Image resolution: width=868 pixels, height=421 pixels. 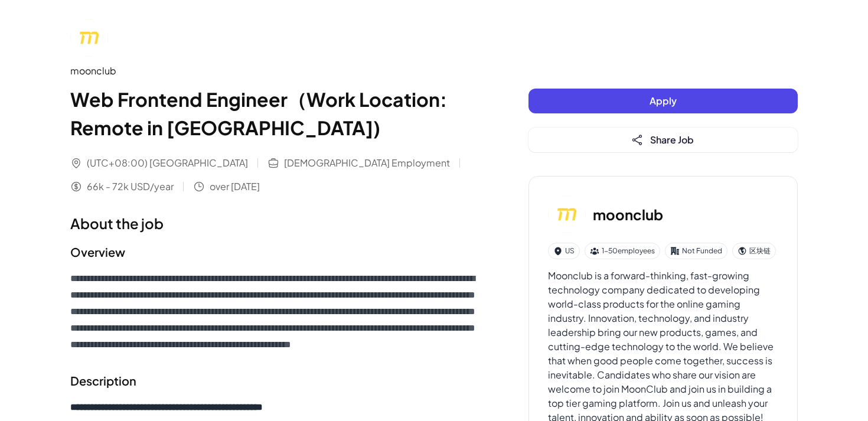 What do you see at coordinates (276, 223) in the screenshot?
I see `h1: About the job` at bounding box center [276, 223].